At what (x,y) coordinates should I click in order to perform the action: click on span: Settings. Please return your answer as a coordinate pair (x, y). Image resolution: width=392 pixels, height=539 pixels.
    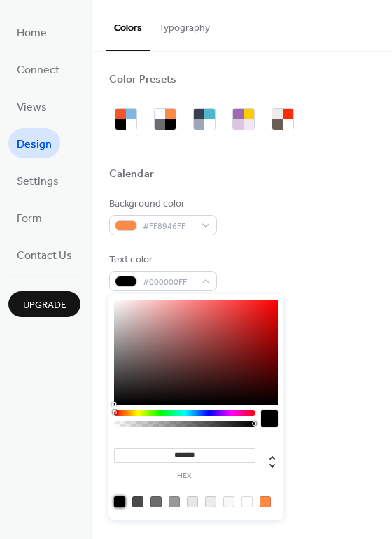
    Looking at the image, I should click on (38, 181).